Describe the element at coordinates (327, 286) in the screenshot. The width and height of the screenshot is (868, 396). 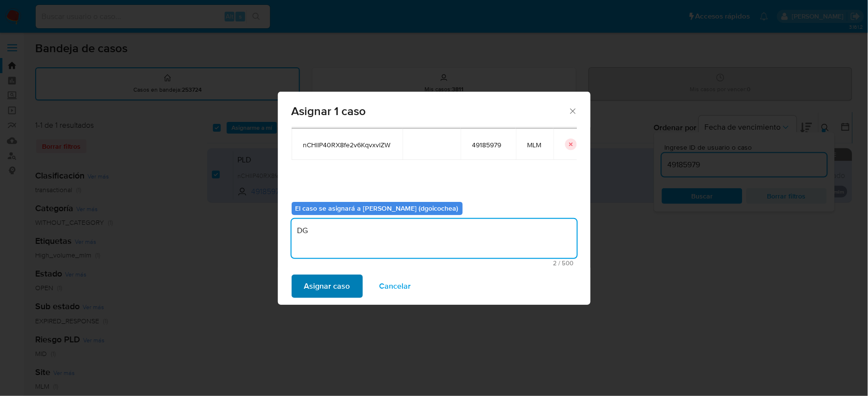
I see `button: Asignar caso` at that location.